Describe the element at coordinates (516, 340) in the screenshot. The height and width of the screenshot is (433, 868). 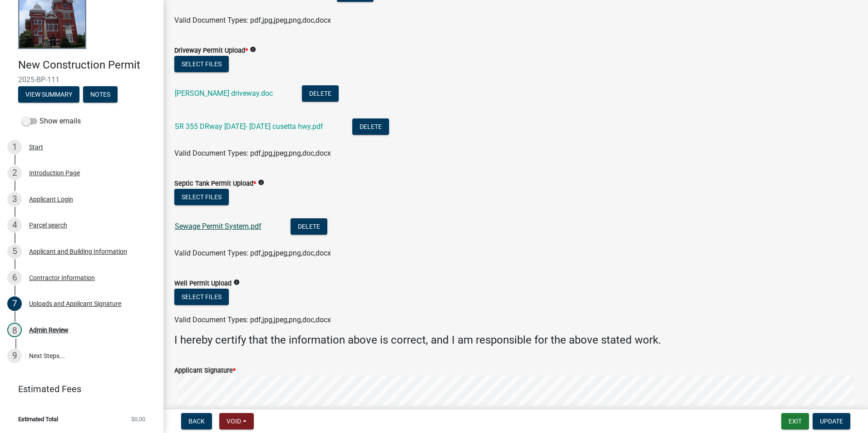
I see `h4: I hereby certify that the information above is correct, and I am responsible for the above stated...` at that location.